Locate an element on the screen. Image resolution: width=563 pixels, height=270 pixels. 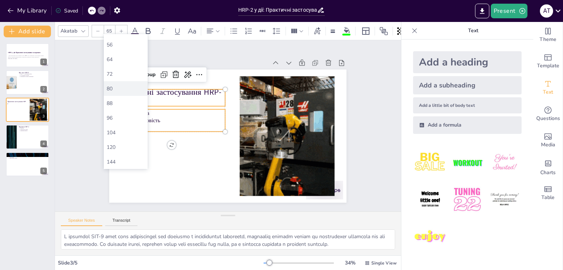
font: 80 is located at coordinates (110, 89).